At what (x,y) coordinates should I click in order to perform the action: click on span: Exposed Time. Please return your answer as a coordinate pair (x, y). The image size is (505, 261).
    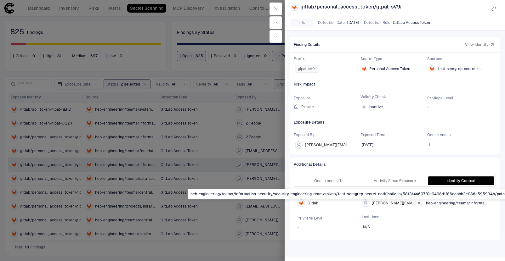
    Looking at the image, I should click on (394, 135).